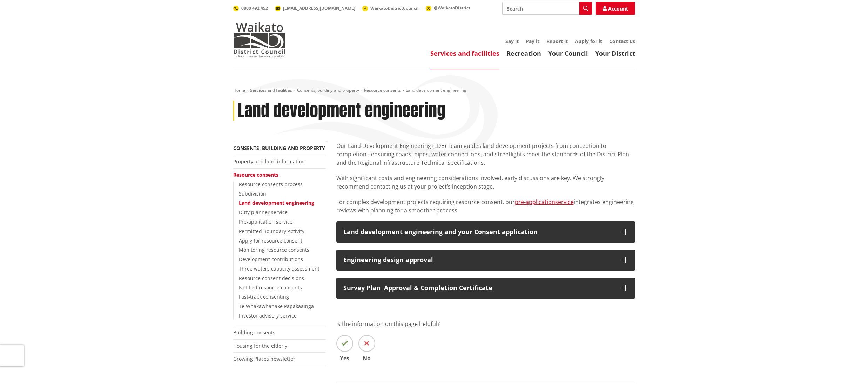 The image size is (868, 389). I want to click on a: Apply for resource consent, so click(270, 241).